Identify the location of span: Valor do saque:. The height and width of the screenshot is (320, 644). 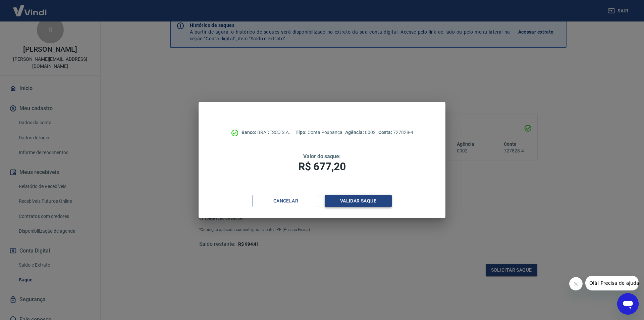
(322, 156).